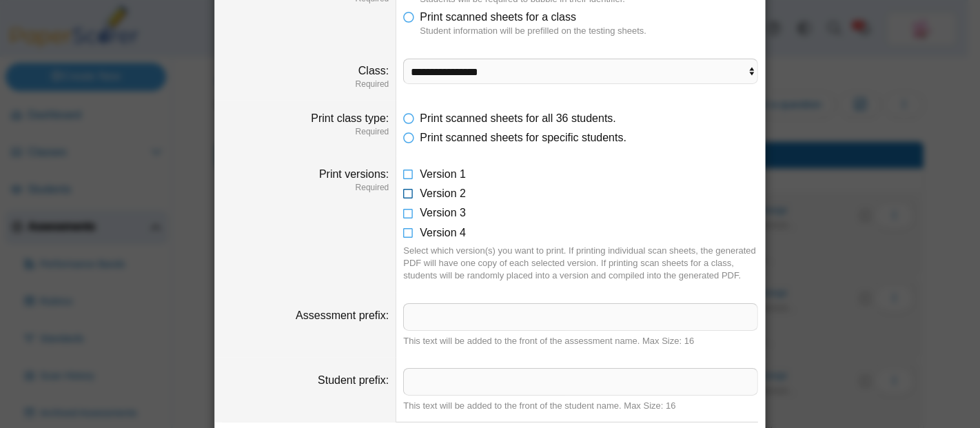  Describe the element at coordinates (442, 193) in the screenshot. I see `span: Version 2` at that location.